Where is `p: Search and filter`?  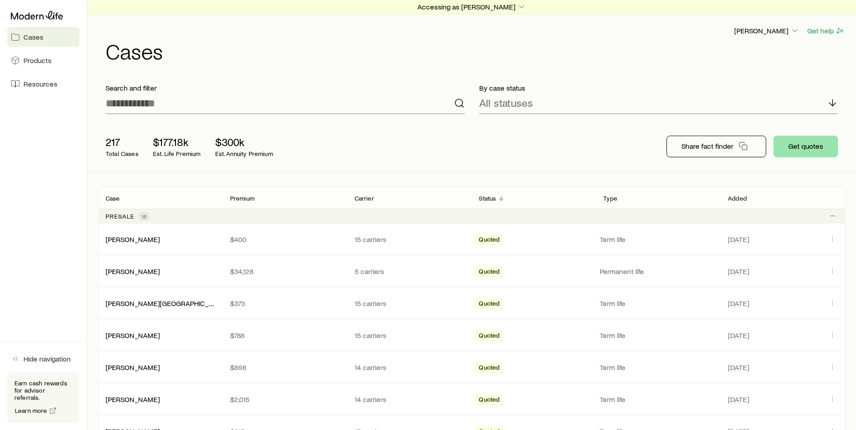
p: Search and filter is located at coordinates (285, 88).